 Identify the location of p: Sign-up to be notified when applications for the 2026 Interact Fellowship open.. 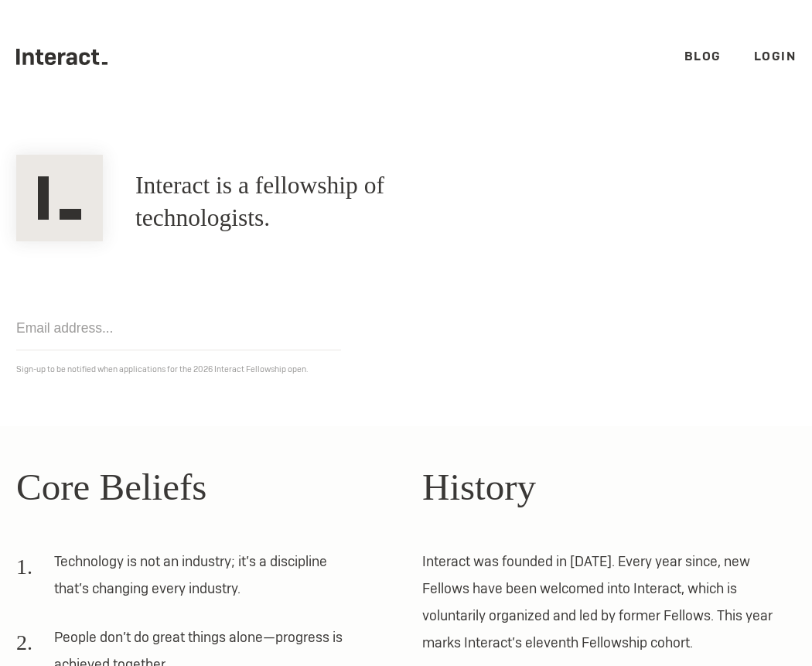
(406, 369).